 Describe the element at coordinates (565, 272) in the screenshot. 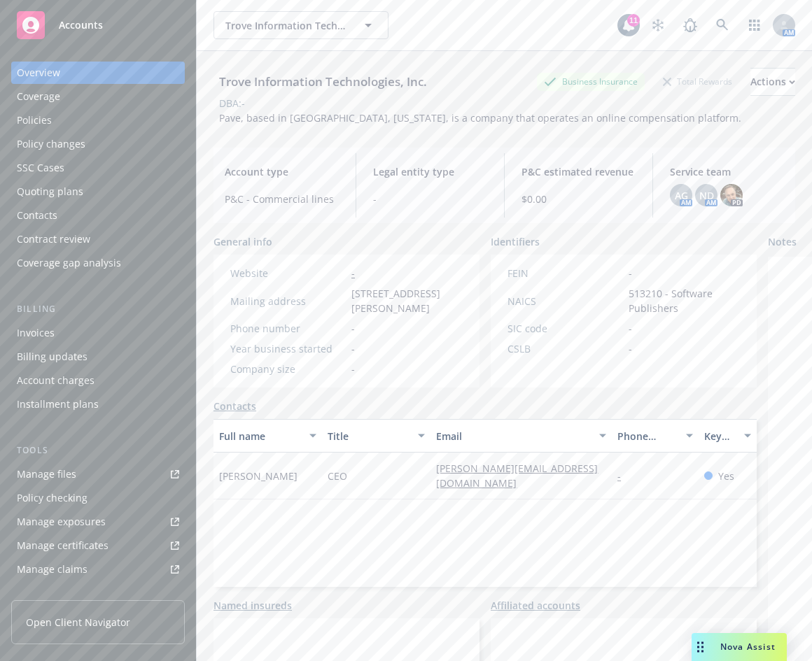

I see `div: FEIN` at that location.